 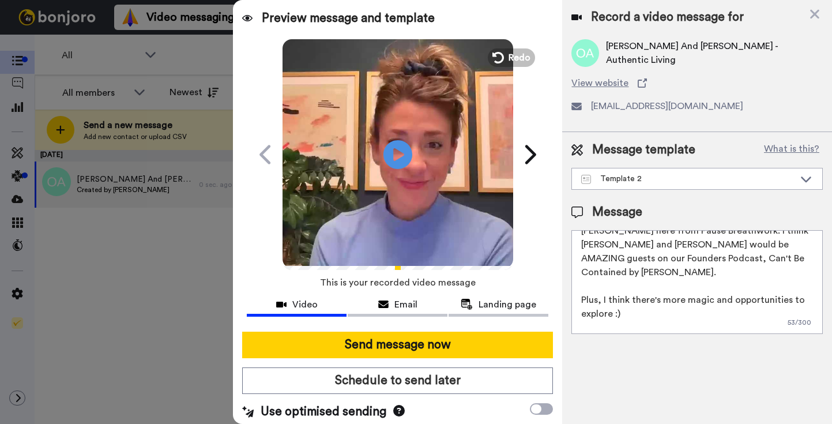 I want to click on span: This is your recorded video message, so click(x=398, y=282).